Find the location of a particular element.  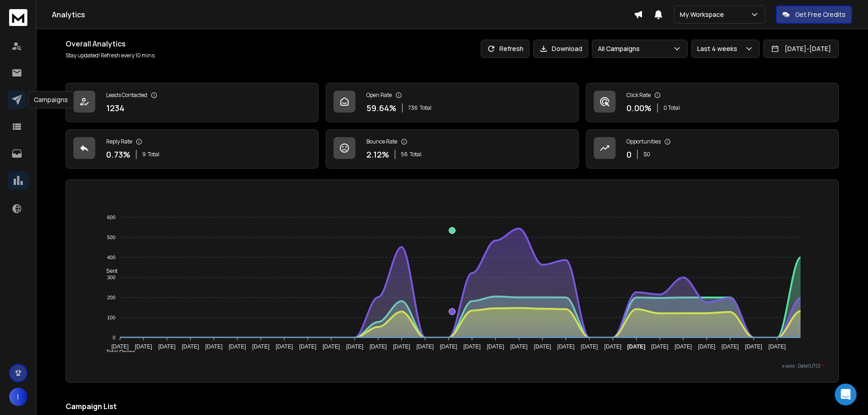

p: Bounce Rate is located at coordinates (382, 142).